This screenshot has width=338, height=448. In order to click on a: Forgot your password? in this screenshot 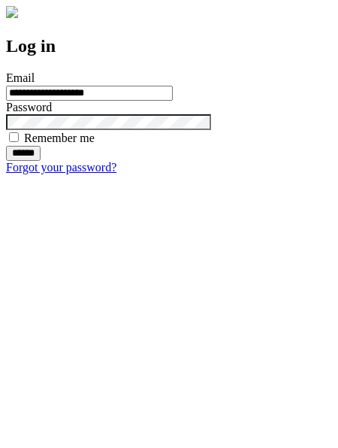, I will do `click(61, 167)`.